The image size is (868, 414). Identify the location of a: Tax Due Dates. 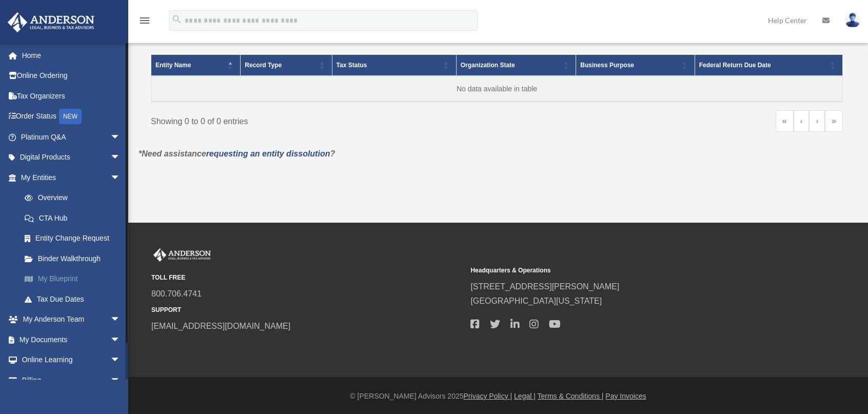
(75, 299).